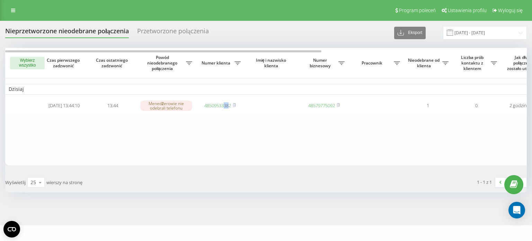  What do you see at coordinates (64, 63) in the screenshot?
I see `span: Czas pierwszego zadzwonić` at bounding box center [64, 63].